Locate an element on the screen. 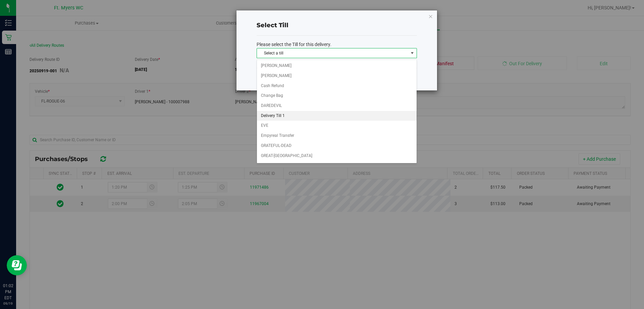  span: Select Till is located at coordinates (272, 25).